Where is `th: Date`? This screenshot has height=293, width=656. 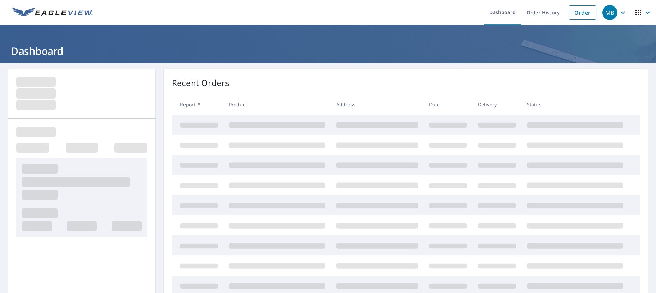
th: Date is located at coordinates (448, 105).